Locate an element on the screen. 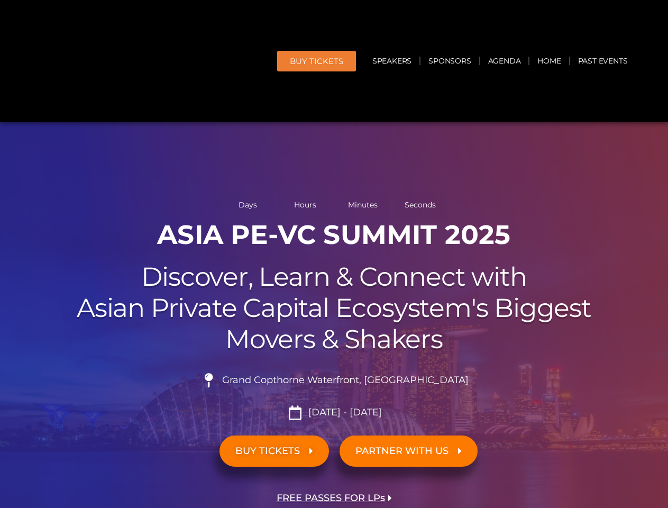 The image size is (668, 508). span: PARTNER WITH US is located at coordinates (402, 451).